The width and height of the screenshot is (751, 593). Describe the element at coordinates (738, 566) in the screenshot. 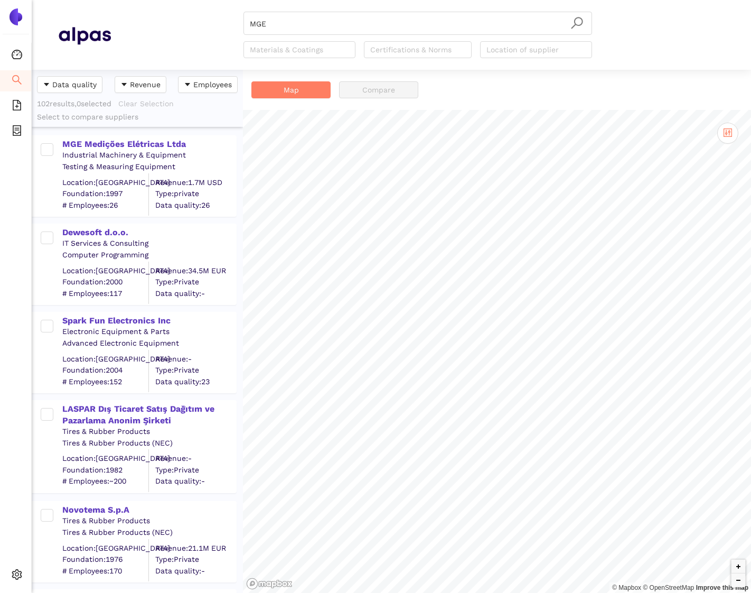

I see `button: Zoom in` at that location.